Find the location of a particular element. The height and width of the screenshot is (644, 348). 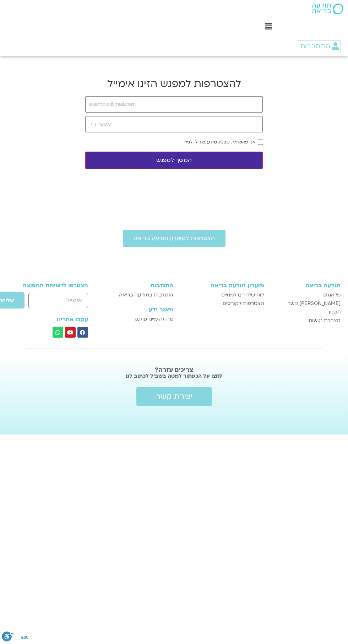

a: הצטרפות למועדון תודעה בריאה is located at coordinates (174, 239).